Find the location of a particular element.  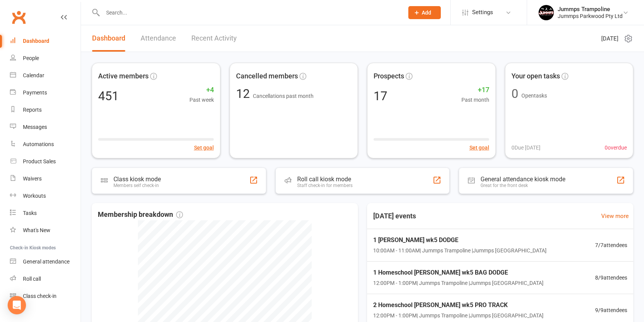

a: View more is located at coordinates (615, 216).